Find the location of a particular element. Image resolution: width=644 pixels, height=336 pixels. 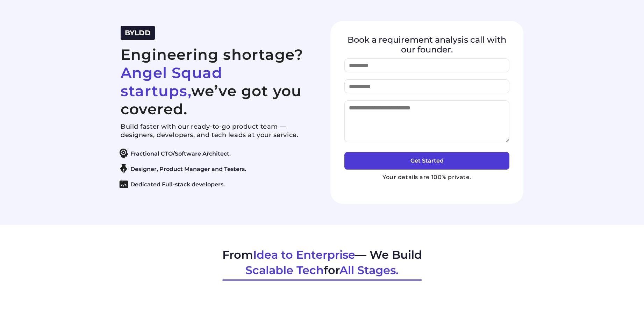

li: Designer, Product Manager and Testers. is located at coordinates (214, 168).